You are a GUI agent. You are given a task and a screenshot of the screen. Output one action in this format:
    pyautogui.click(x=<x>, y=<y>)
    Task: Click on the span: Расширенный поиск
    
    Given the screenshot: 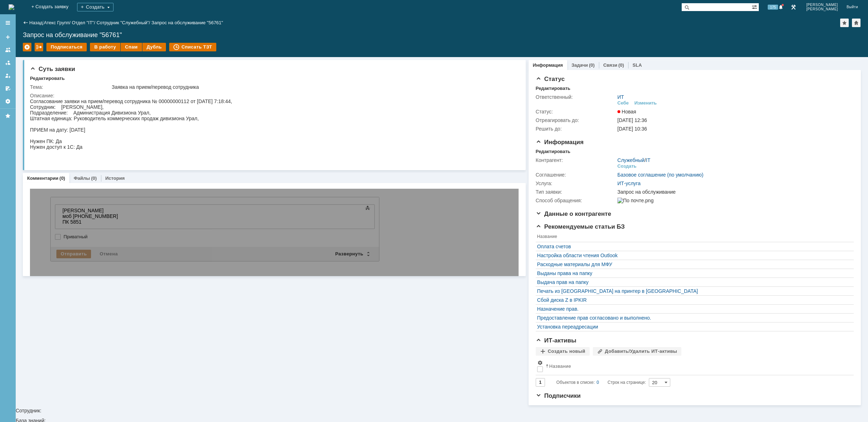 What is the action you would take?
    pyautogui.click(x=755, y=6)
    